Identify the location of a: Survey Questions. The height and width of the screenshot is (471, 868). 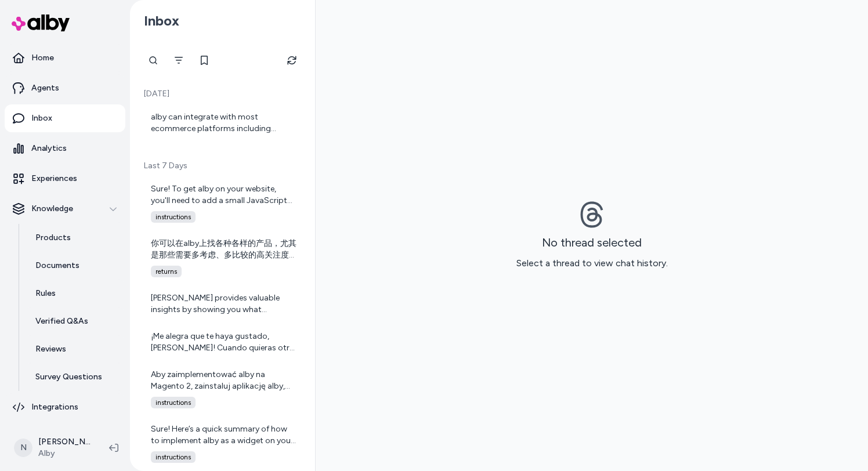
(74, 377).